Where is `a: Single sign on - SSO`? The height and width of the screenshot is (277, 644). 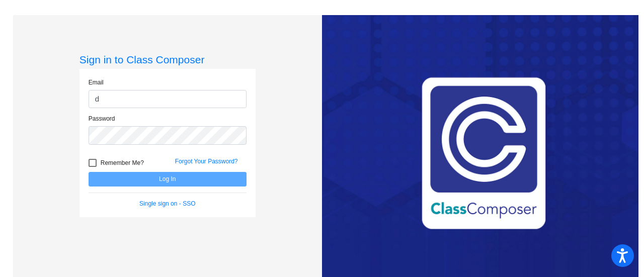 a: Single sign on - SSO is located at coordinates (167, 203).